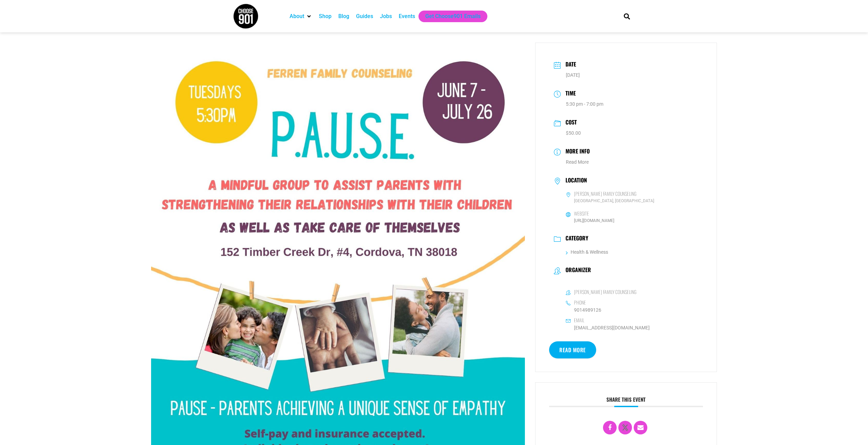  I want to click on a: Blog, so click(344, 16).